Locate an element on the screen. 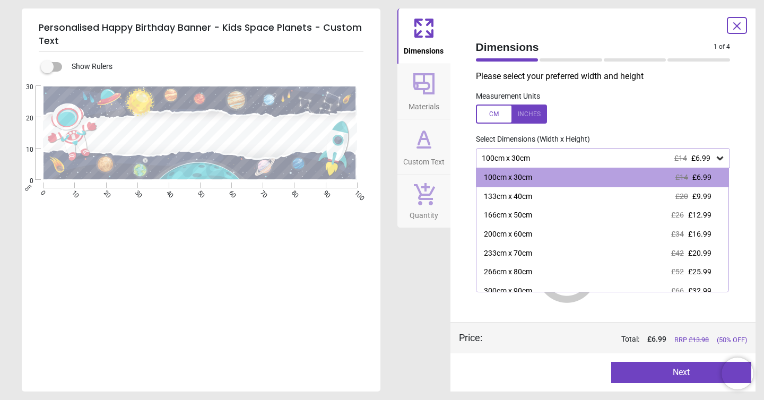 The height and width of the screenshot is (400, 764). span: £52 is located at coordinates (678, 272).